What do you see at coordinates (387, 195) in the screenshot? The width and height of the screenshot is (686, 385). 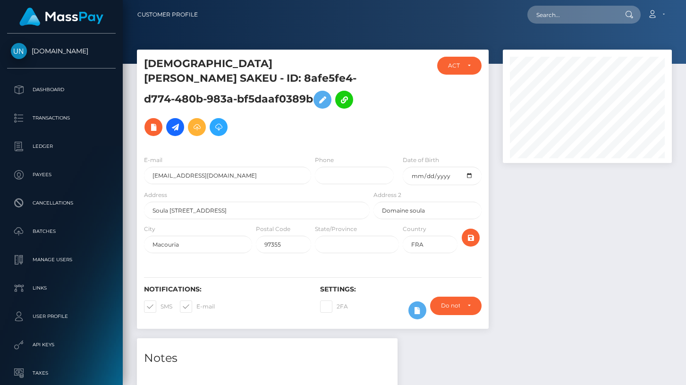 I see `label: Address 2` at bounding box center [387, 195].